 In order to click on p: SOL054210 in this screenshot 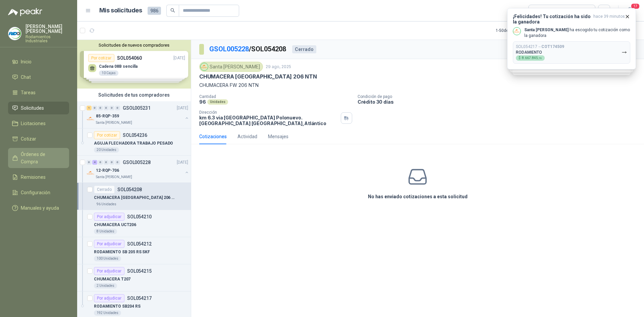, I will do `click(139, 217)`.